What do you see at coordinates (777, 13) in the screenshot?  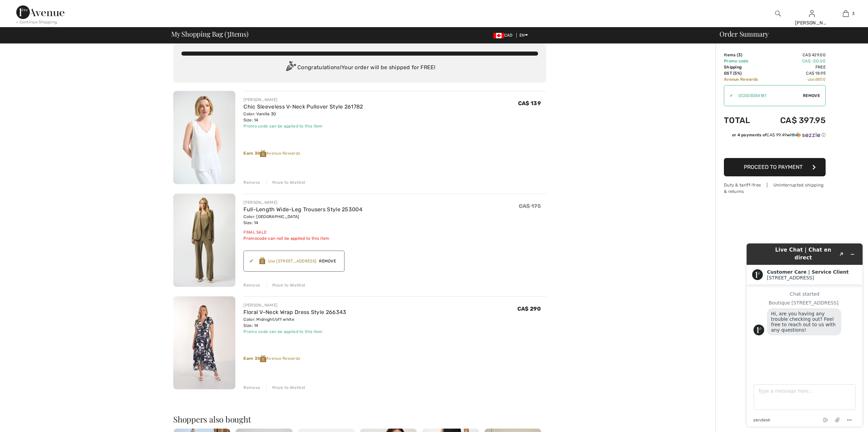 I see `img: search the website` at bounding box center [777, 13].